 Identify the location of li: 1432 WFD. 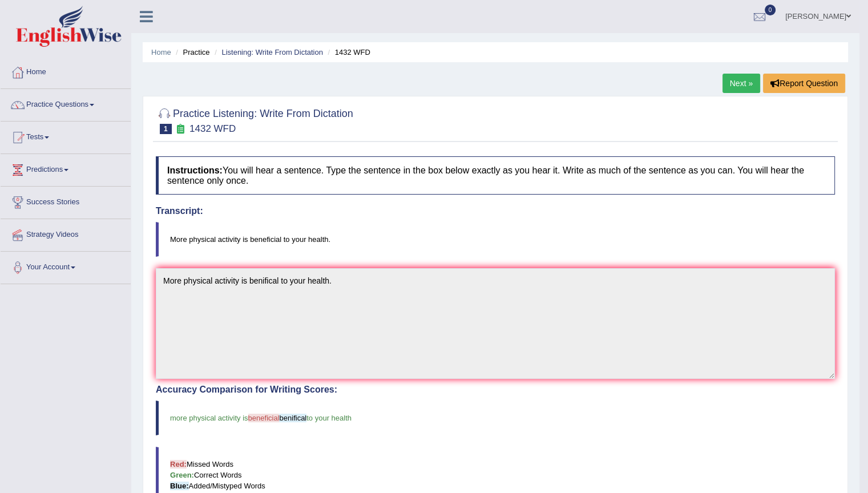
(347, 52).